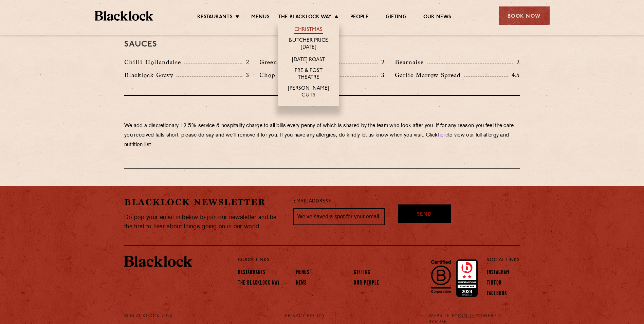 The image size is (644, 324). What do you see at coordinates (443, 135) in the screenshot?
I see `a: here` at bounding box center [443, 135].